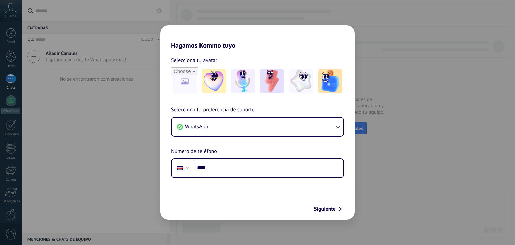 Image resolution: width=515 pixels, height=245 pixels. What do you see at coordinates (325, 209) in the screenshot?
I see `span: Siguiente` at bounding box center [325, 209].